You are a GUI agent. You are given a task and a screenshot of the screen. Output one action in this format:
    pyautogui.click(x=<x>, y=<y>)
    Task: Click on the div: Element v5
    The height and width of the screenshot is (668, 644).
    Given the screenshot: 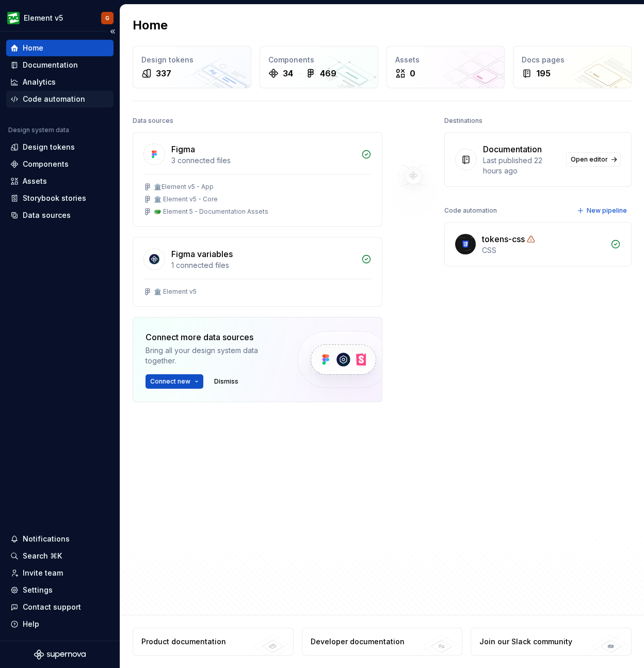 What is the action you would take?
    pyautogui.click(x=44, y=18)
    